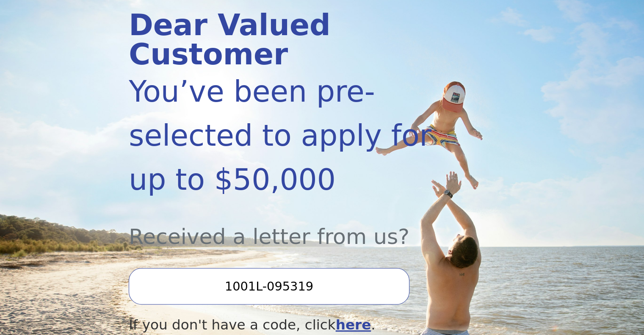 The image size is (644, 335). What do you see at coordinates (293, 136) in the screenshot?
I see `div: You’ve been pre-selected to apply for up to $50,000` at bounding box center [293, 136].